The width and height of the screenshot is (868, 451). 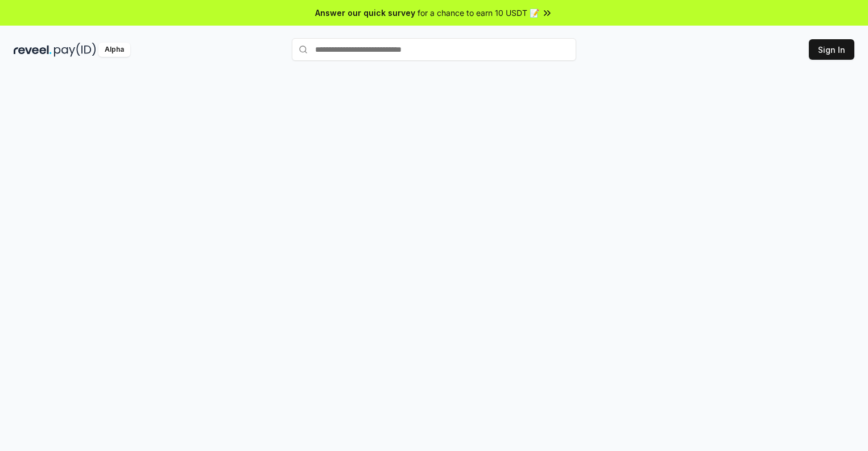 I want to click on div: Alpha, so click(x=115, y=49).